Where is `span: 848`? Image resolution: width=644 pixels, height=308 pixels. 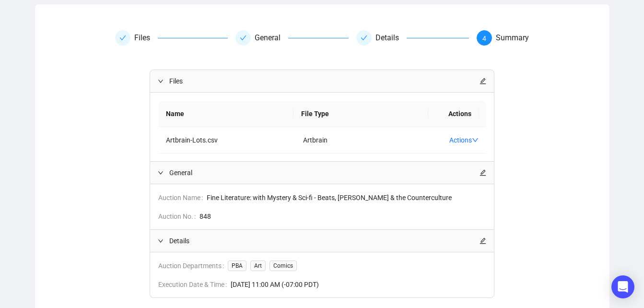
span: 848 is located at coordinates (343, 216).